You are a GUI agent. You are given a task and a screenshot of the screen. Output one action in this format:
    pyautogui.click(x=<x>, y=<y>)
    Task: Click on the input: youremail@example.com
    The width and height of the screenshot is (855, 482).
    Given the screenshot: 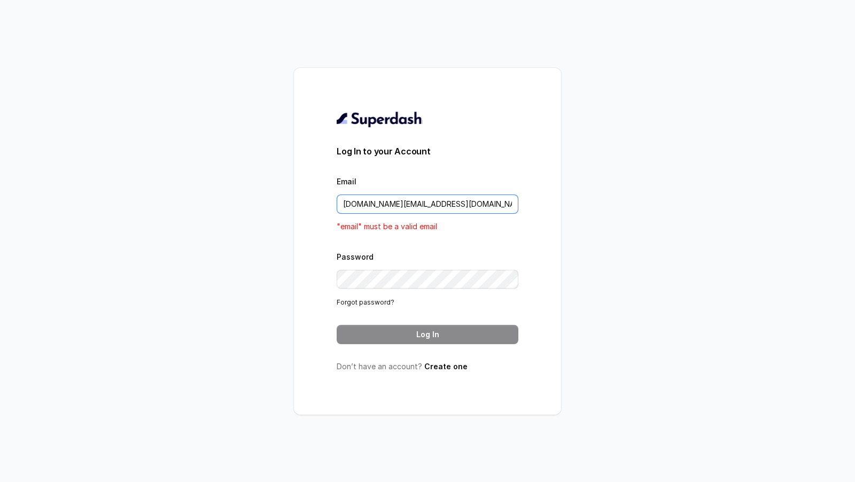 What is the action you would take?
    pyautogui.click(x=428, y=204)
    